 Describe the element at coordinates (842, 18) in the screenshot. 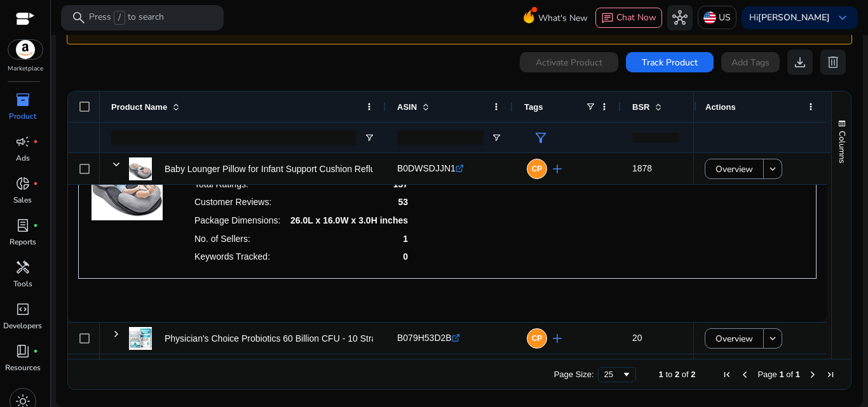

I see `span: keyboard_arrow_down` at that location.